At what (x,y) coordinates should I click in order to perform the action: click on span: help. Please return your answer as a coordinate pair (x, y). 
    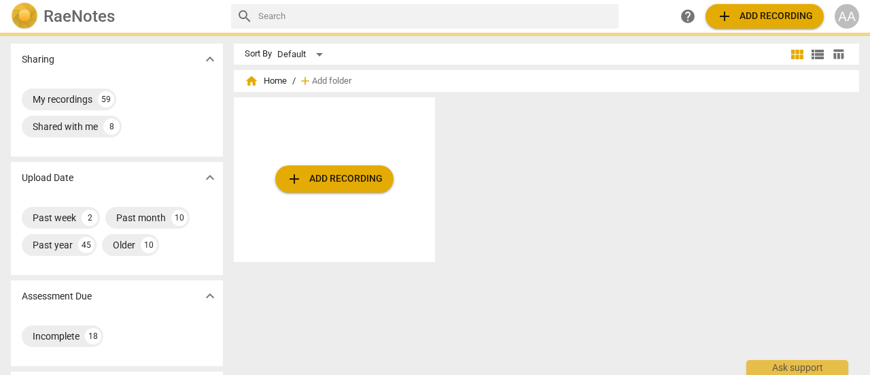
    Looking at the image, I should click on (688, 16).